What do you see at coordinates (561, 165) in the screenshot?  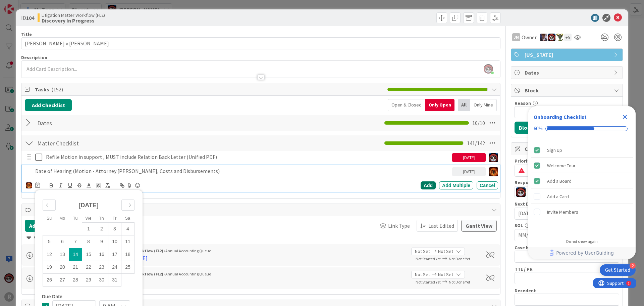 I see `div: Welcome Tour` at bounding box center [561, 165].